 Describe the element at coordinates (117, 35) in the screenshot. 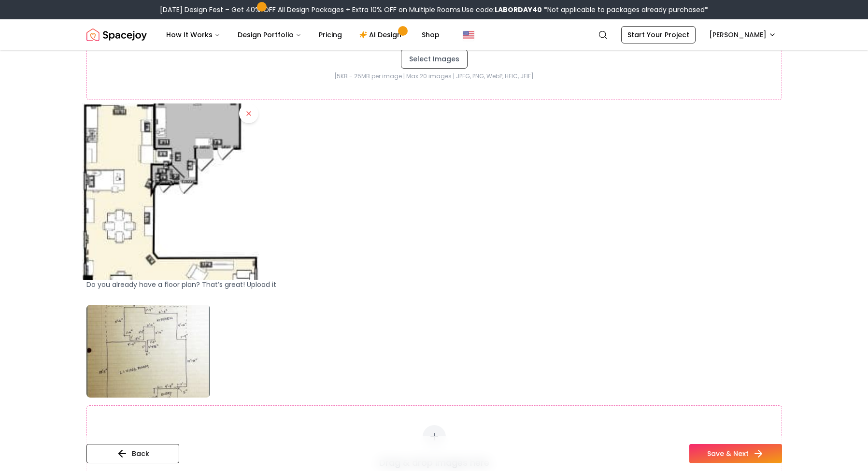

I see `a: Spacejoy` at that location.